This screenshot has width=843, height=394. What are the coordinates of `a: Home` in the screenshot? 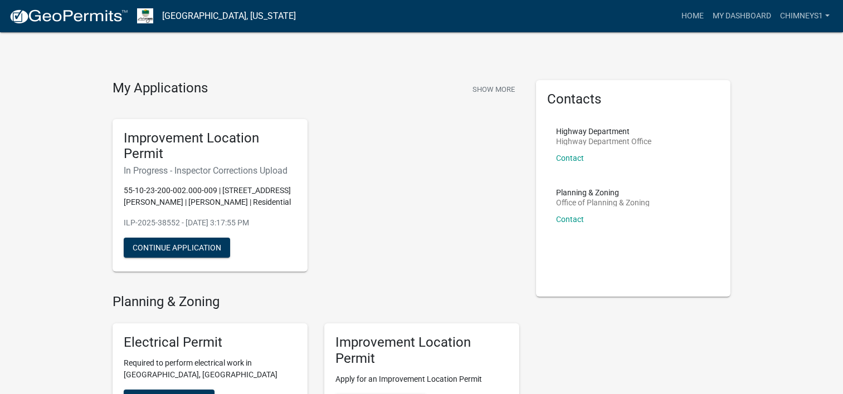 It's located at (692, 16).